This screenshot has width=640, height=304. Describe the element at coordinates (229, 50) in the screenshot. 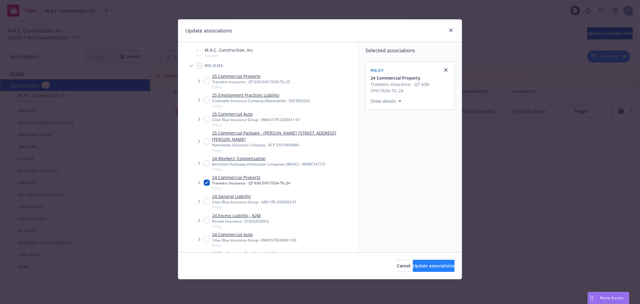

I see `span: M.A.C. Construction, Inc.` at that location.